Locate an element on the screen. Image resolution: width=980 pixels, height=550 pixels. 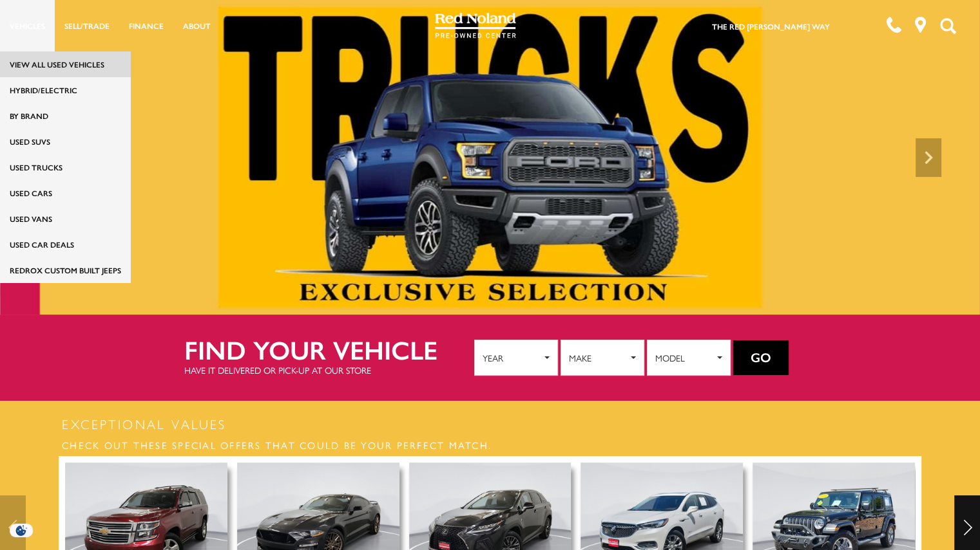
a: Red Noland Pre-Owned is located at coordinates (476, 24).